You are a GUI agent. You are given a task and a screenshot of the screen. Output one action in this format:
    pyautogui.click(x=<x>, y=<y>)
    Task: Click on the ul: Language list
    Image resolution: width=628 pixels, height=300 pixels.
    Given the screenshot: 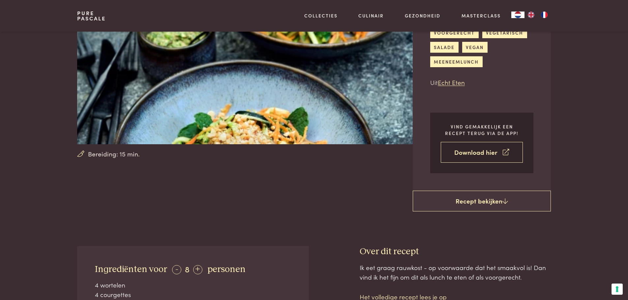 What is the action you would take?
    pyautogui.click(x=538, y=15)
    